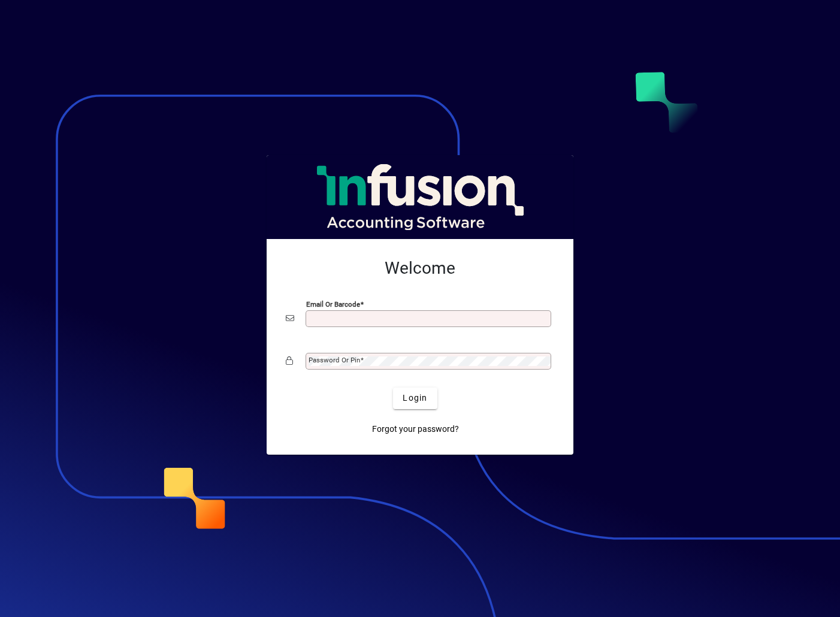 This screenshot has height=617, width=840. What do you see at coordinates (335, 360) in the screenshot?
I see `mat-label: Password or Pin` at bounding box center [335, 360].